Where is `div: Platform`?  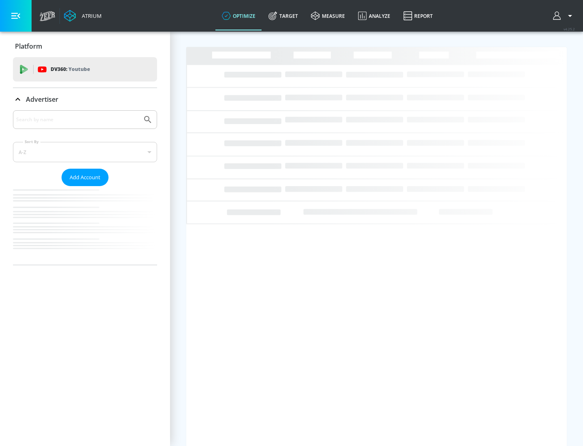 div: Platform is located at coordinates (85, 46).